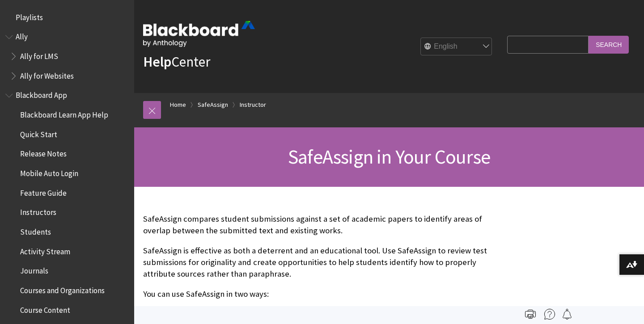 This screenshot has height=324, width=644. Describe the element at coordinates (567, 314) in the screenshot. I see `img: Follow this page` at that location.